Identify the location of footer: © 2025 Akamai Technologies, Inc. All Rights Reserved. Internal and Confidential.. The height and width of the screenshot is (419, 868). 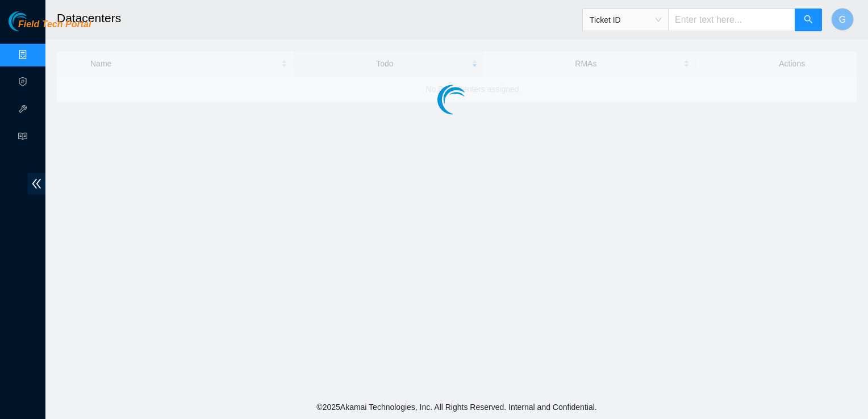
(457, 407).